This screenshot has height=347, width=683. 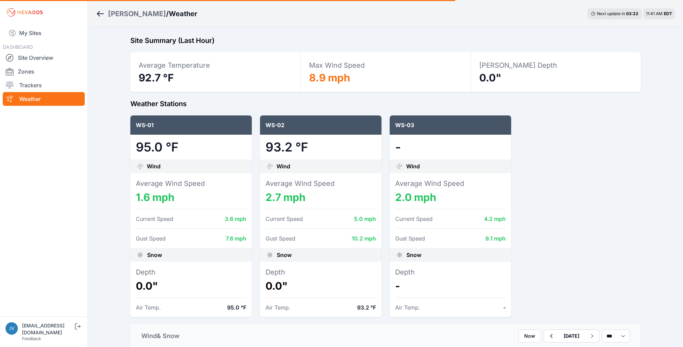 What do you see at coordinates (668, 13) in the screenshot?
I see `span: EDT` at bounding box center [668, 13].